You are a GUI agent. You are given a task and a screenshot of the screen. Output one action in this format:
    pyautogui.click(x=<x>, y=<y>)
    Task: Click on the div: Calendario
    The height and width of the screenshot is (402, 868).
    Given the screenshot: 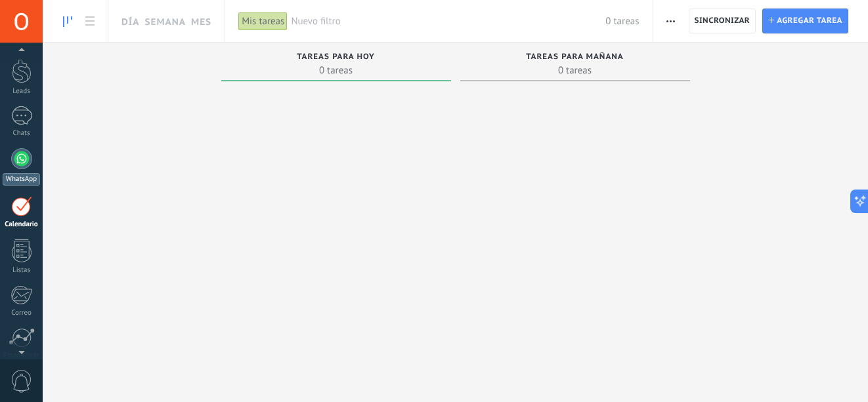 What is the action you would take?
    pyautogui.click(x=22, y=225)
    